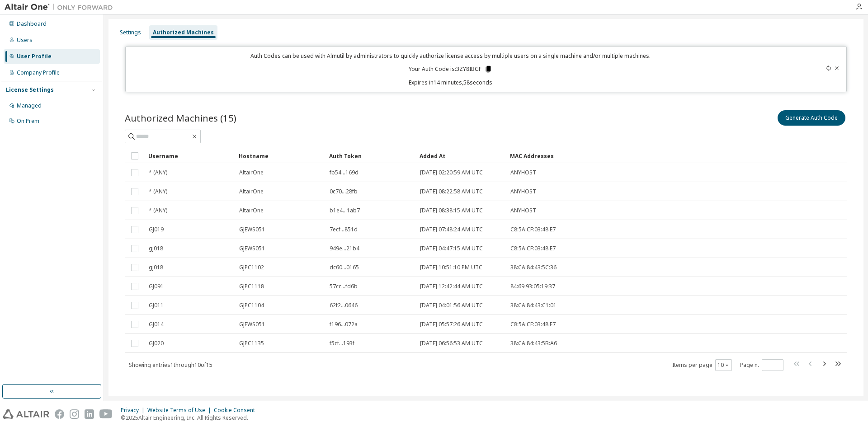 The width and height of the screenshot is (868, 427). Describe the element at coordinates (180, 118) in the screenshot. I see `span: Authorized Machines (15)` at that location.